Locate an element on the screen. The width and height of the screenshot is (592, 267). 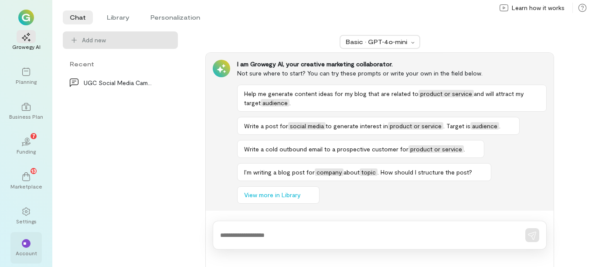
a: Growegy AI is located at coordinates (26, 41).